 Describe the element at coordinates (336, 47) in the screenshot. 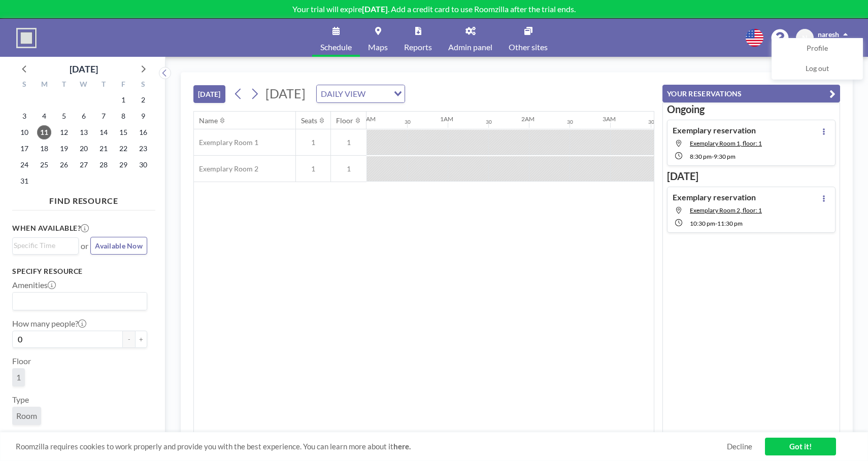

I see `span: Schedule` at that location.